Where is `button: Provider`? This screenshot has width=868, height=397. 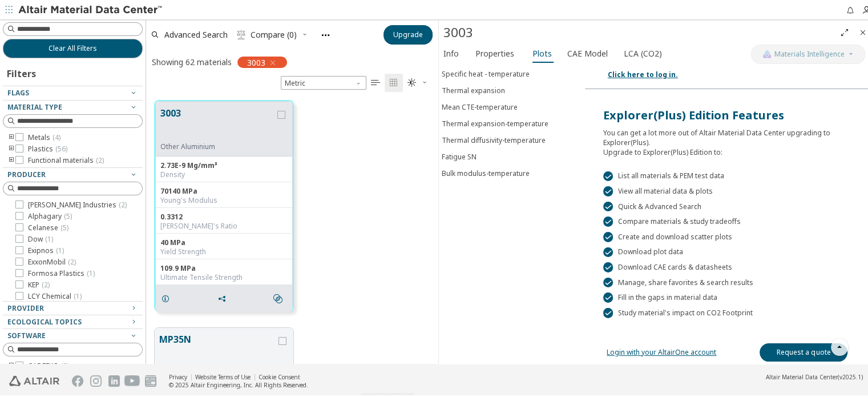 button: Provider is located at coordinates (73, 307).